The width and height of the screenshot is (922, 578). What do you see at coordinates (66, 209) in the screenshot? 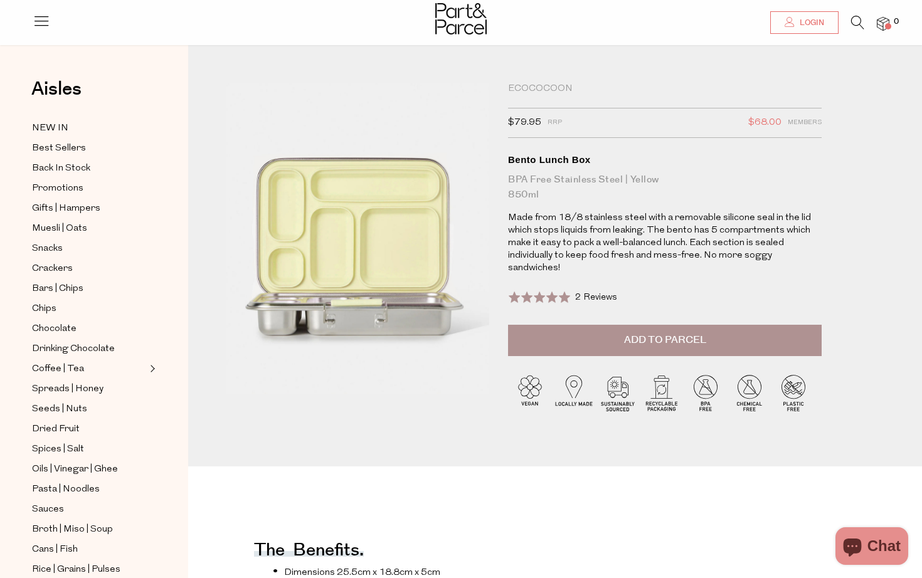
I see `span: Gifts | Hampers` at bounding box center [66, 209].